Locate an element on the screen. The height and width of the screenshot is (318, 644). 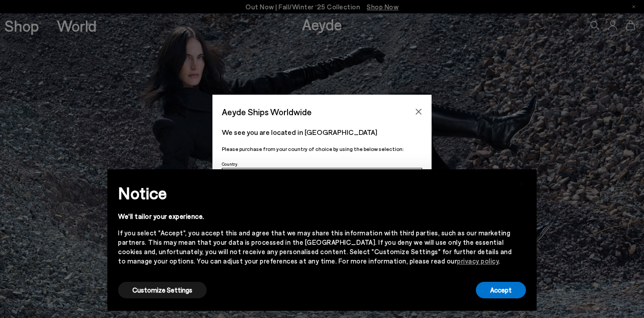
button: Customize Settings is located at coordinates (162, 290).